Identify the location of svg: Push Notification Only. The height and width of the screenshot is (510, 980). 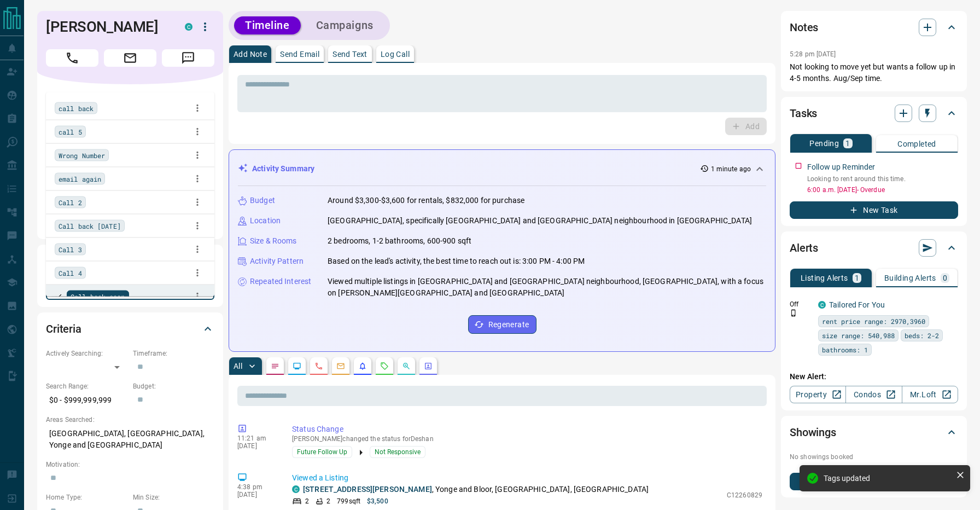
(794, 313).